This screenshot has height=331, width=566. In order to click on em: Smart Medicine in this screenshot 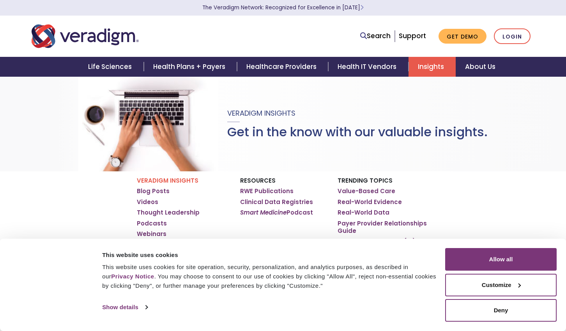, I will do `click(263, 212)`.